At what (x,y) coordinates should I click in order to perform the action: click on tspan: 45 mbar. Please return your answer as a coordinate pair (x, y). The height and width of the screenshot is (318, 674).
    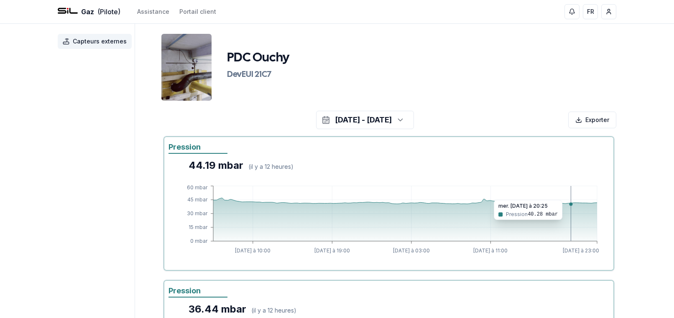
    Looking at the image, I should click on (197, 199).